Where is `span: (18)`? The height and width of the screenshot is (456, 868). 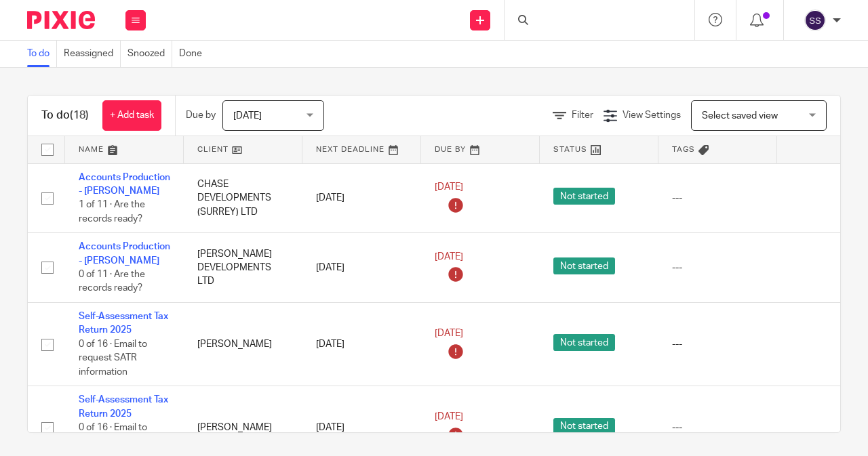 span: (18) is located at coordinates (80, 116).